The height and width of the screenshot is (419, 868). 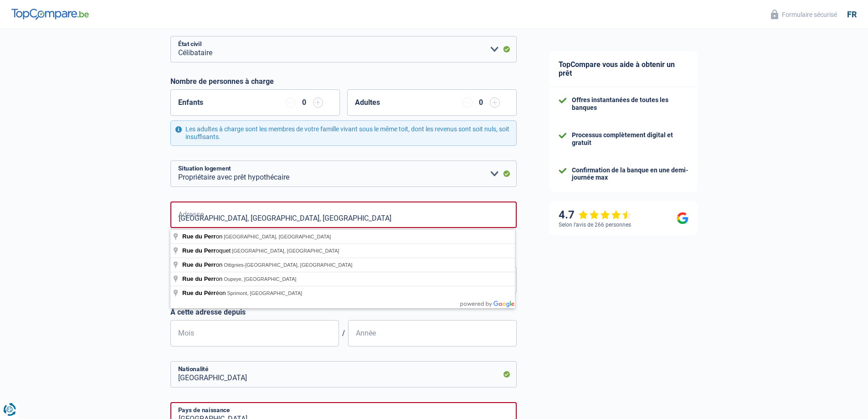 I want to click on input: Sélectionnez votre adresse dans la barre de recherche, so click(x=343, y=215).